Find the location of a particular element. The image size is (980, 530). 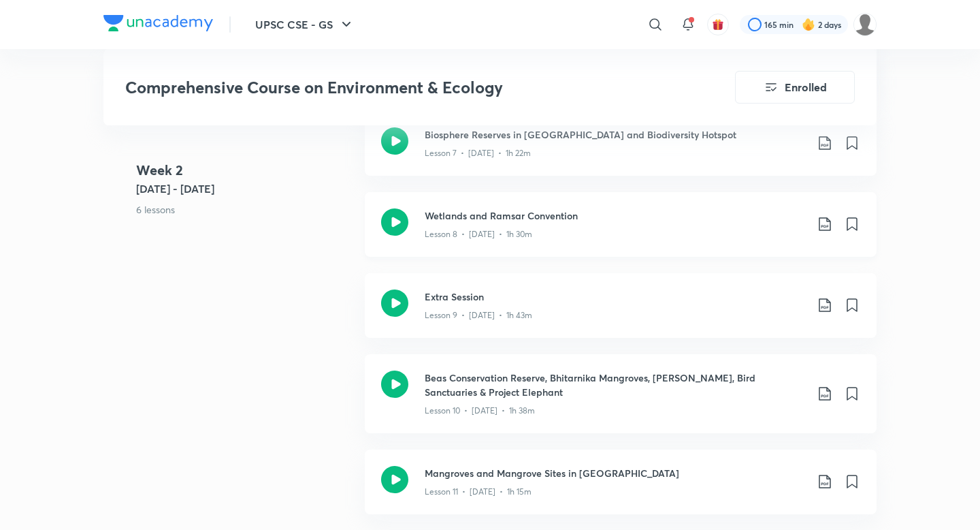

img: avatar is located at coordinates (718, 24).